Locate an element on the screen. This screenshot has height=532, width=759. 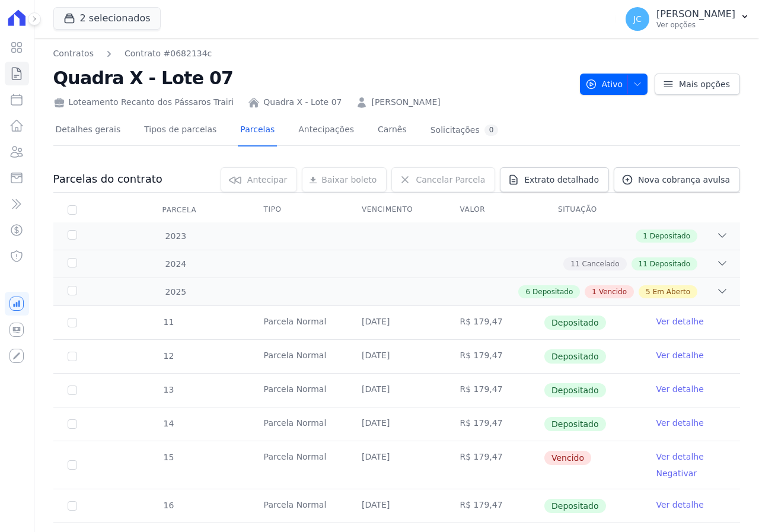
span: 16 is located at coordinates (168, 505).